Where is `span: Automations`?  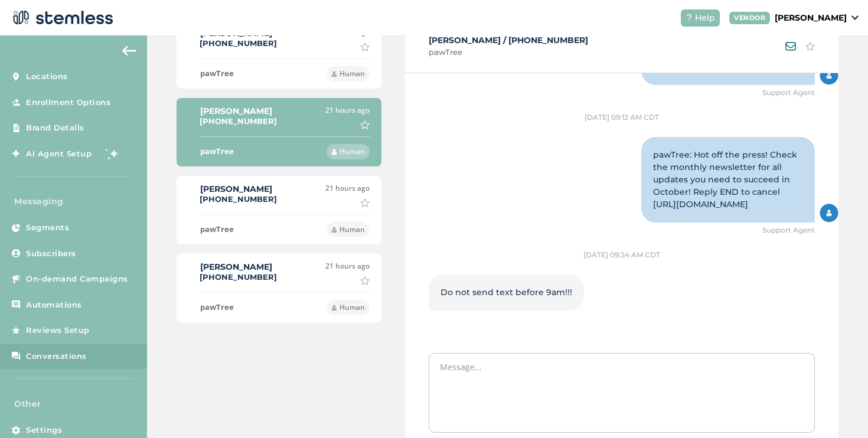 span: Automations is located at coordinates (54, 305).